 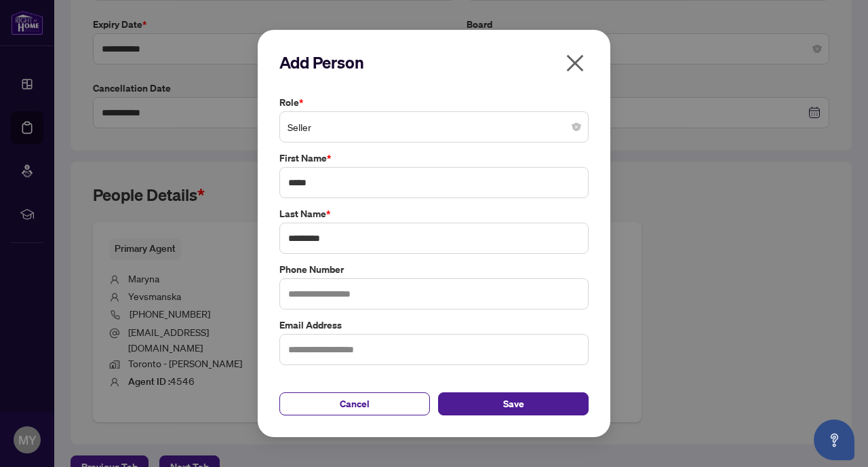 What do you see at coordinates (513, 403) in the screenshot?
I see `span: Save` at bounding box center [513, 403].